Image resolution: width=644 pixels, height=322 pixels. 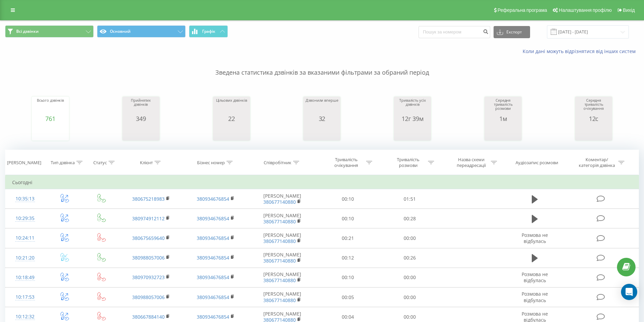 What do you see at coordinates (209, 31) in the screenshot?
I see `span: Графік` at bounding box center [209, 31].